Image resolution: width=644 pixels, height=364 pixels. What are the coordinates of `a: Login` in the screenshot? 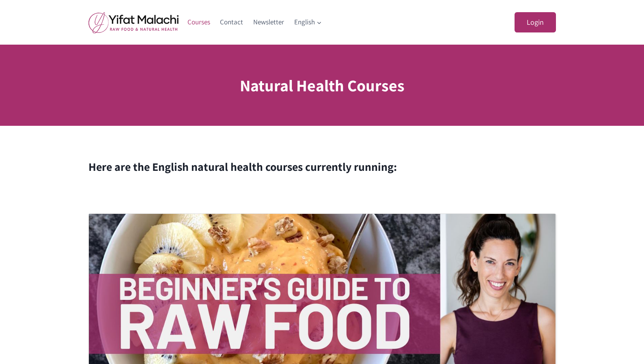 It's located at (535, 22).